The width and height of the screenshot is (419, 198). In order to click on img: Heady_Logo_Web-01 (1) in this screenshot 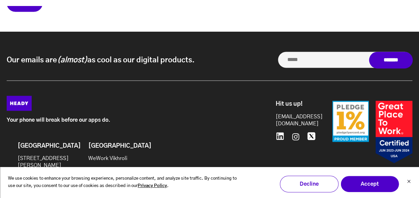, I will do `click(19, 103)`.